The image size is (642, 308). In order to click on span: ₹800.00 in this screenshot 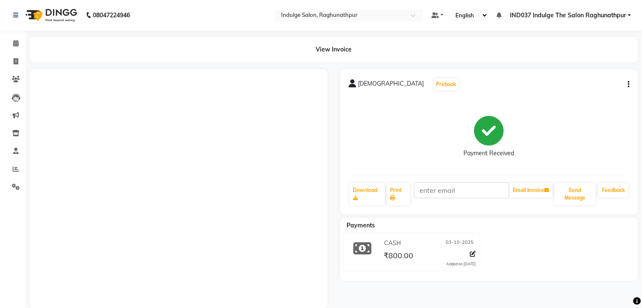, I will do `click(398, 257)`.